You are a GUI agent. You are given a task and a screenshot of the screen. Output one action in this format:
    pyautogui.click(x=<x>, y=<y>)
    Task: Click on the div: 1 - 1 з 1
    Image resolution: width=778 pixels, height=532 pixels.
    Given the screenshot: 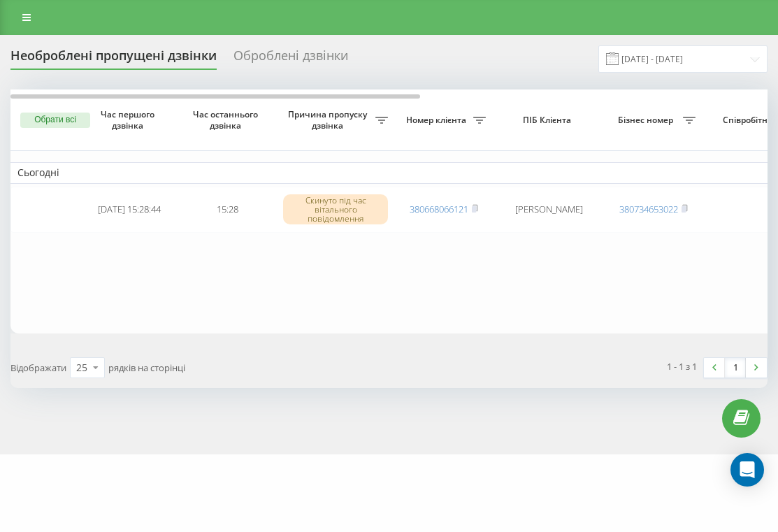 What is the action you would take?
    pyautogui.click(x=682, y=366)
    